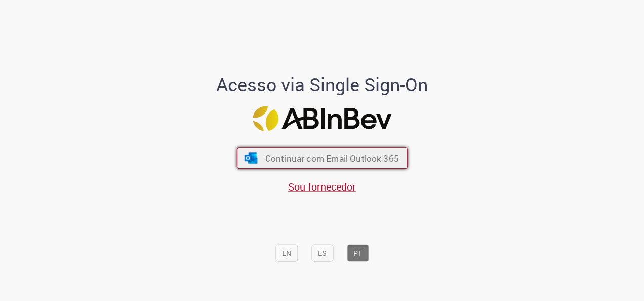 The width and height of the screenshot is (644, 301). I want to click on img: Logo ABInBev, so click(322, 119).